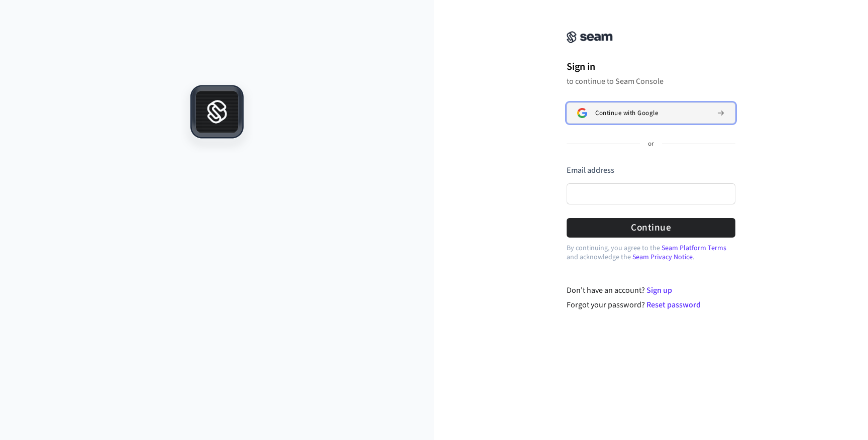 The image size is (868, 440). What do you see at coordinates (651, 290) in the screenshot?
I see `div: Don't have an account?` at bounding box center [651, 290].